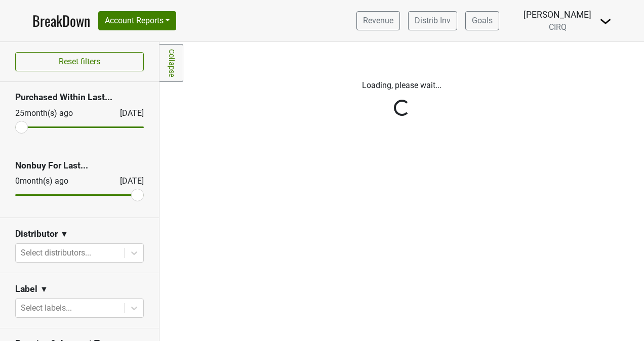 This screenshot has width=644, height=341. Describe the element at coordinates (605, 21) in the screenshot. I see `img: Dropdown Menu` at that location.